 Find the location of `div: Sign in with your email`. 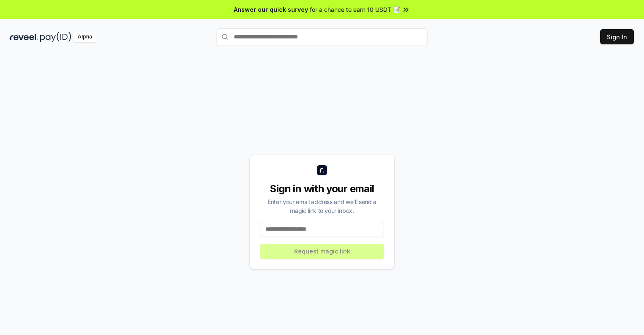

div: Sign in with your email is located at coordinates (322, 189).